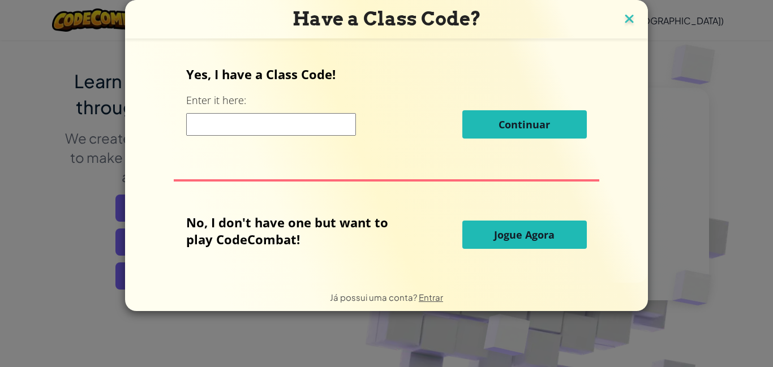 The height and width of the screenshot is (367, 773). What do you see at coordinates (524, 235) in the screenshot?
I see `span: Jogue Agora` at bounding box center [524, 235].